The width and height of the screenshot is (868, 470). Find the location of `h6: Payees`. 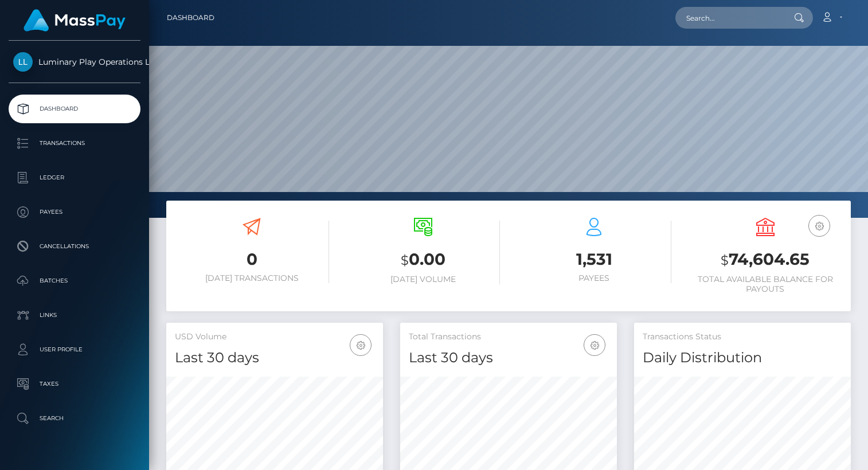

h6: Payees is located at coordinates (595, 278).